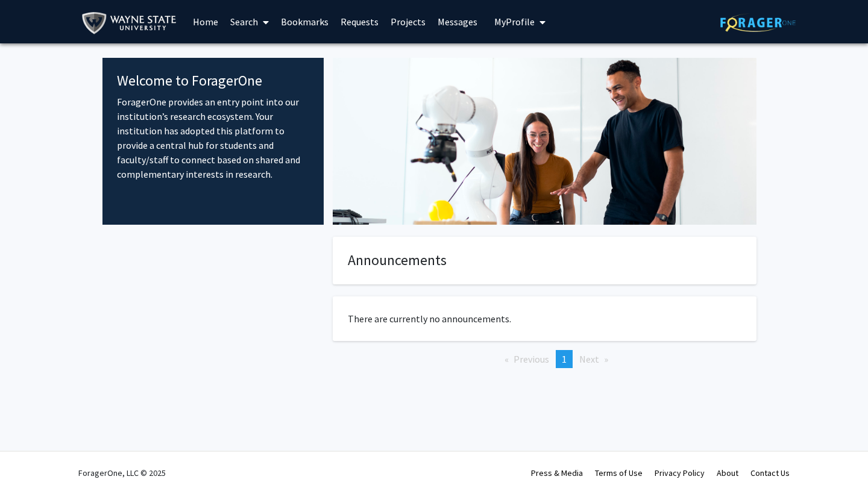  I want to click on a: Requests, so click(359, 22).